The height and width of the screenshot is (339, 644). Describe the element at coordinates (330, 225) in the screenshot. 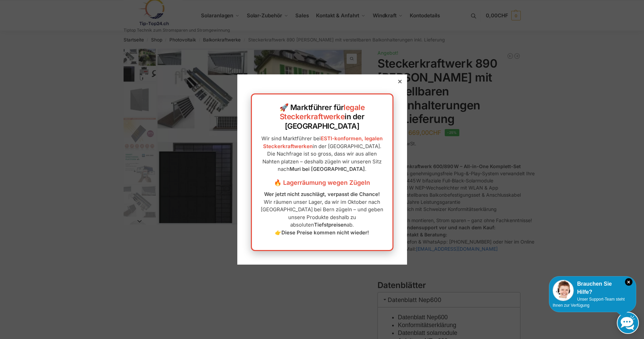

I see `strong: Tiefstpreisen` at that location.